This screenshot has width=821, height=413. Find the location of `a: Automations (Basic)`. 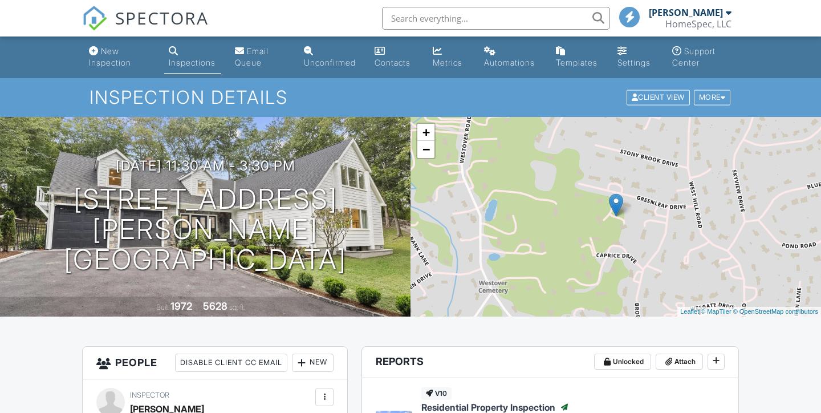

a: Automations (Basic) is located at coordinates (510, 57).